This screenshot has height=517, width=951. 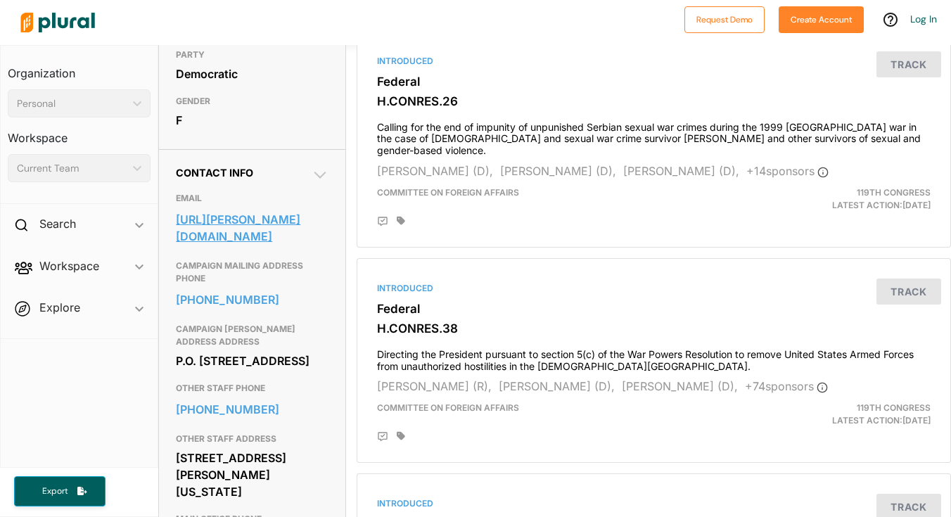 I want to click on a: Log In, so click(x=923, y=19).